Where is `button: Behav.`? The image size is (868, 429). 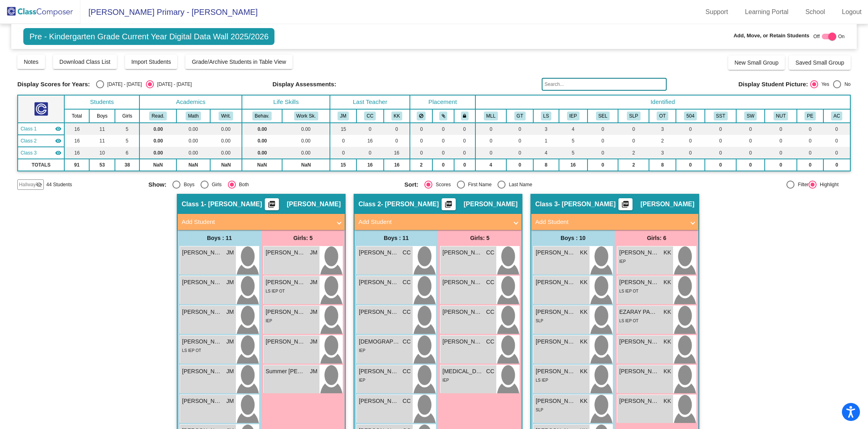
button: Behav. is located at coordinates (262, 116).